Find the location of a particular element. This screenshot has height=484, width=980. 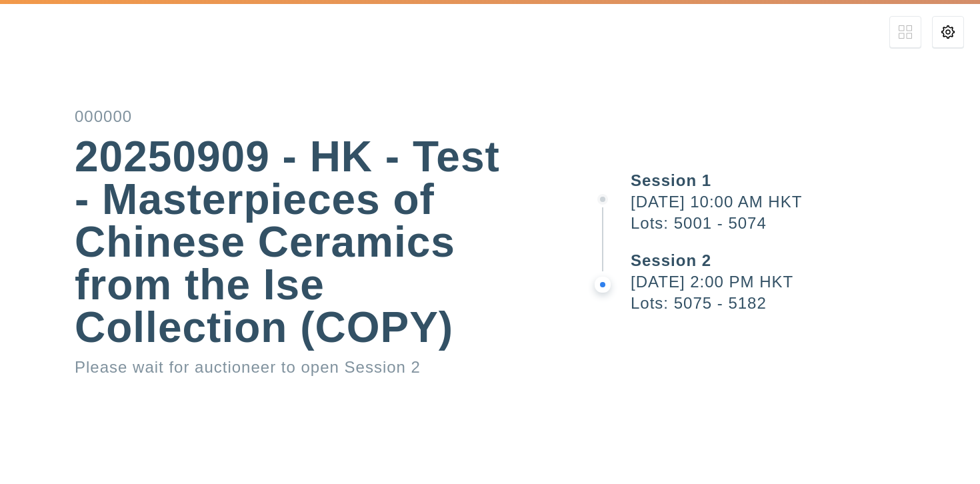

div: 000000 is located at coordinates (294, 117).